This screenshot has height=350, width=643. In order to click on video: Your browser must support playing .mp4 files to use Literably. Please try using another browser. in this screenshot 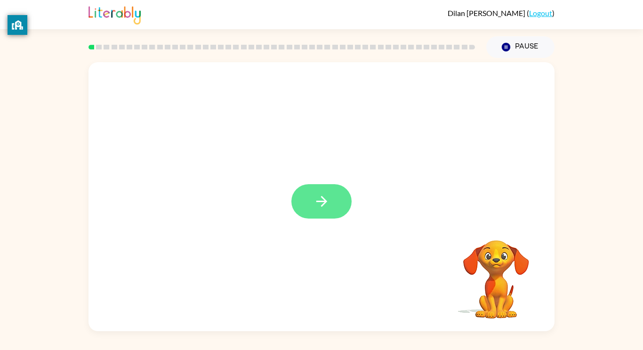, I will do `click(496, 273)`.